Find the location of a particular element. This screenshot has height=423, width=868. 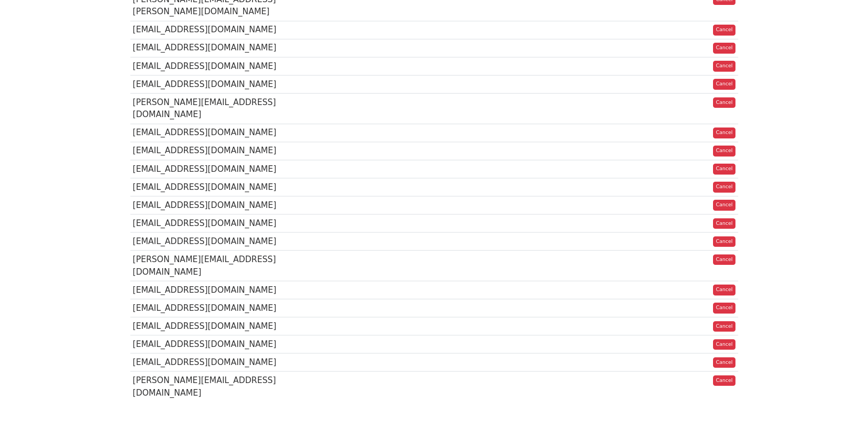

div: Chat Widget is located at coordinates (840, 396).